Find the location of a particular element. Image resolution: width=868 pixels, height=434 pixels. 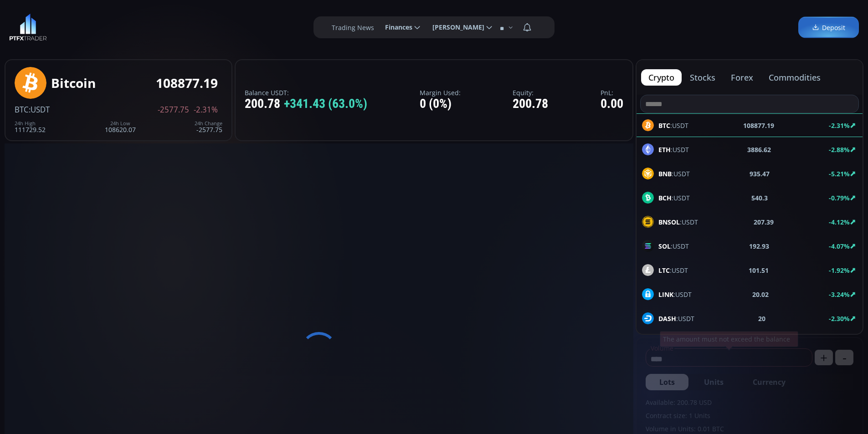

span: BTC is located at coordinates (21, 109).